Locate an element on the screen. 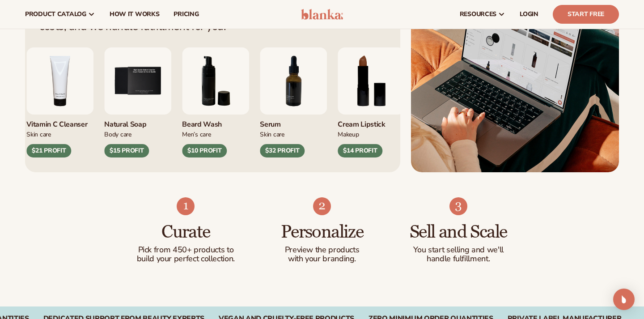  span: resources is located at coordinates (478, 14).